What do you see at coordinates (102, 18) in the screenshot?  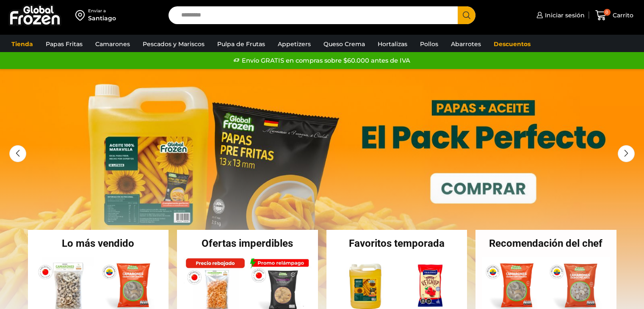 I see `div: Santiago` at bounding box center [102, 18].